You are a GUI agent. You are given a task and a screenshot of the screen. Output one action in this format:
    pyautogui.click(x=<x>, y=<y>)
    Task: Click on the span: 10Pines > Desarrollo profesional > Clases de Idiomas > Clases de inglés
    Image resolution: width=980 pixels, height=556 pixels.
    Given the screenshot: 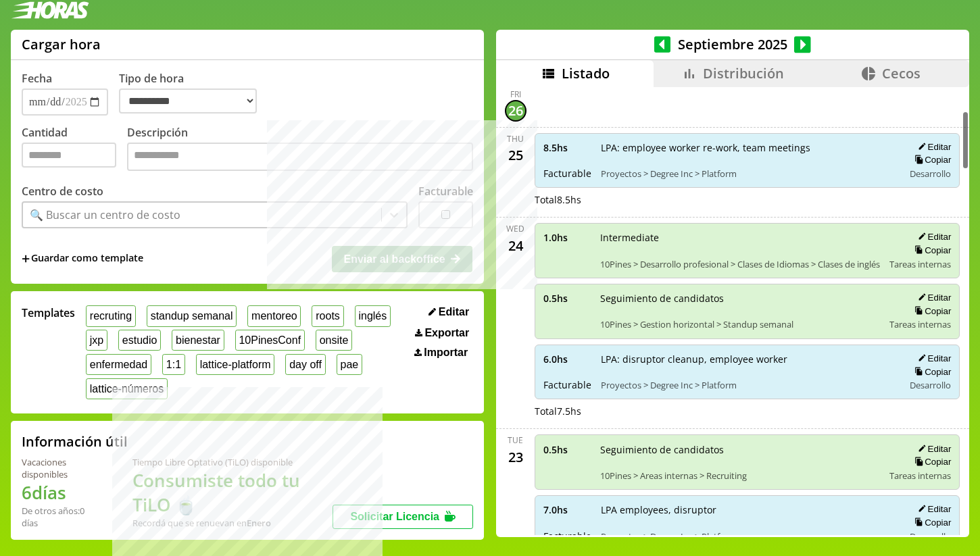 What is the action you would take?
    pyautogui.click(x=740, y=265)
    